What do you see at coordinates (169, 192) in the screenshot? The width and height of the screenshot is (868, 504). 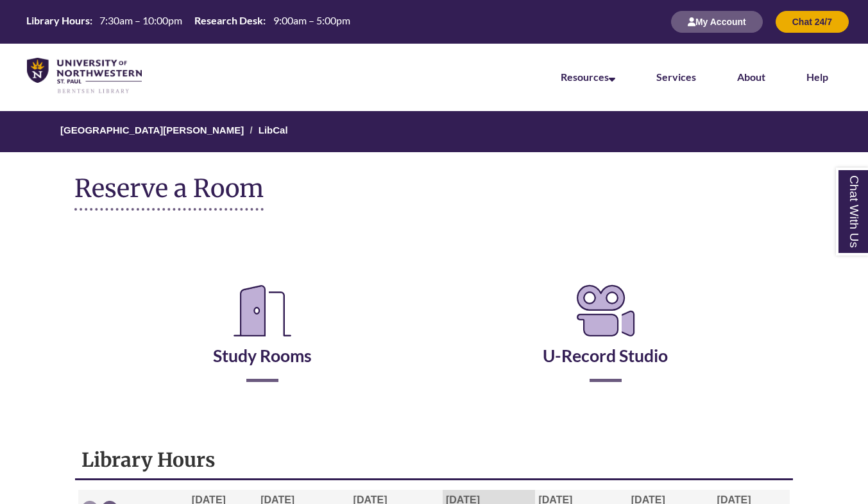 I see `h1: Reserve a Room` at bounding box center [169, 192].